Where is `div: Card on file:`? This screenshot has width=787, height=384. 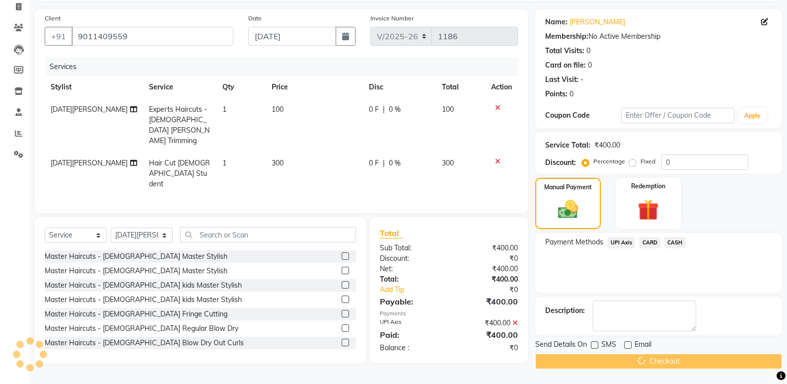
div: Card on file: is located at coordinates (565, 65).